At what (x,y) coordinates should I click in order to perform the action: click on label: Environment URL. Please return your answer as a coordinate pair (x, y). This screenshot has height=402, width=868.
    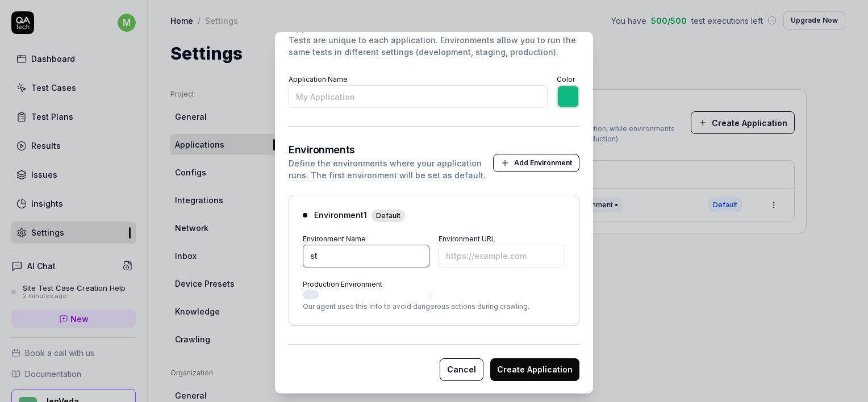
    Looking at the image, I should click on (467, 238).